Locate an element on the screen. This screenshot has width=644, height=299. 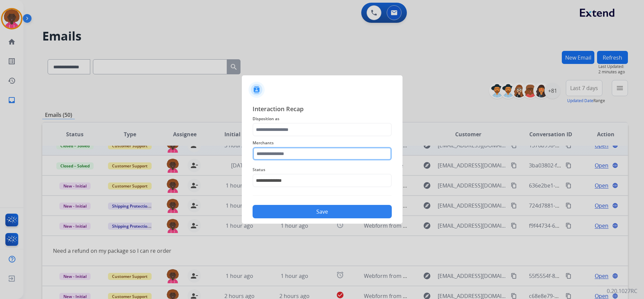
span: Interaction Recap is located at coordinates (322, 109).